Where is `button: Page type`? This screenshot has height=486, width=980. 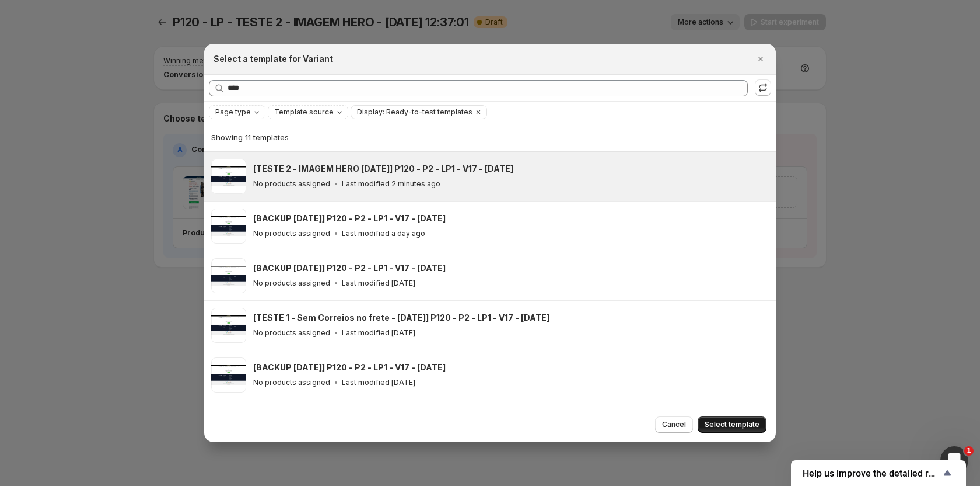
button: Page type is located at coordinates (237, 112).